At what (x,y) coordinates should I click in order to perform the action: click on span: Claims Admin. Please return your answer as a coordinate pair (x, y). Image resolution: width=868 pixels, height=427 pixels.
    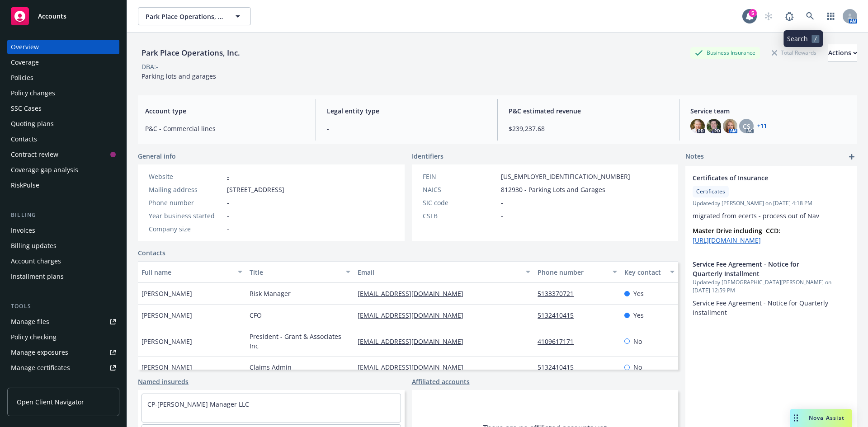
    Looking at the image, I should click on (271, 368).